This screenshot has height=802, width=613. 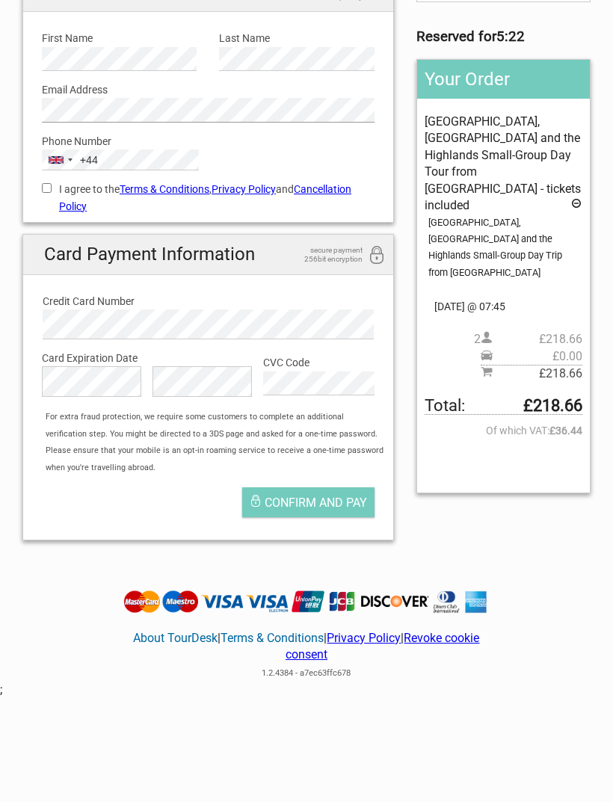 What do you see at coordinates (307, 602) in the screenshot?
I see `img: Tourdesk accepts` at bounding box center [307, 602].